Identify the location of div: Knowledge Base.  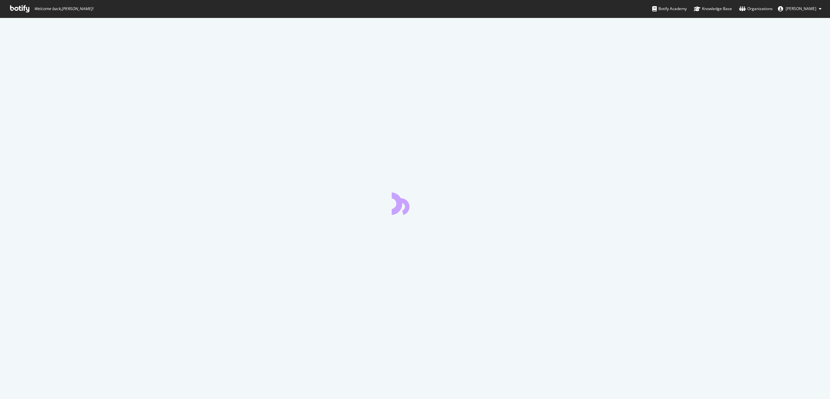
(713, 9).